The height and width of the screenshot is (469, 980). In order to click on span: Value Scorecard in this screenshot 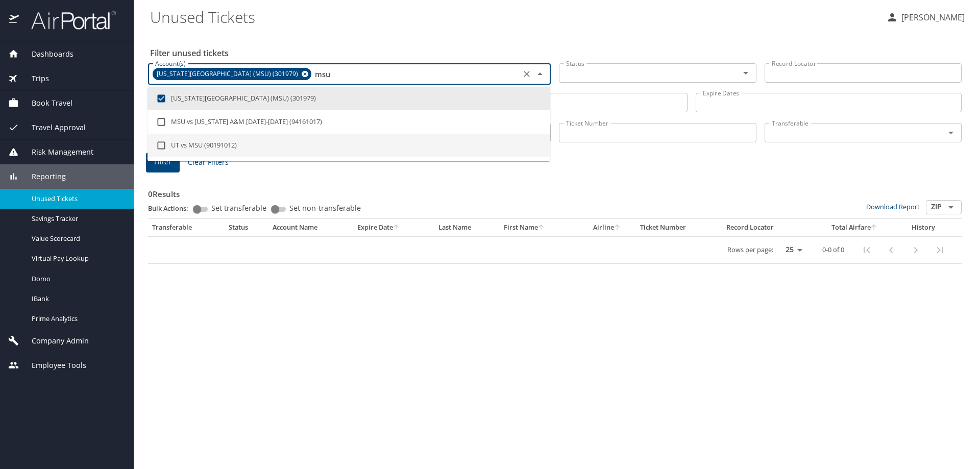, I will do `click(77, 239)`.